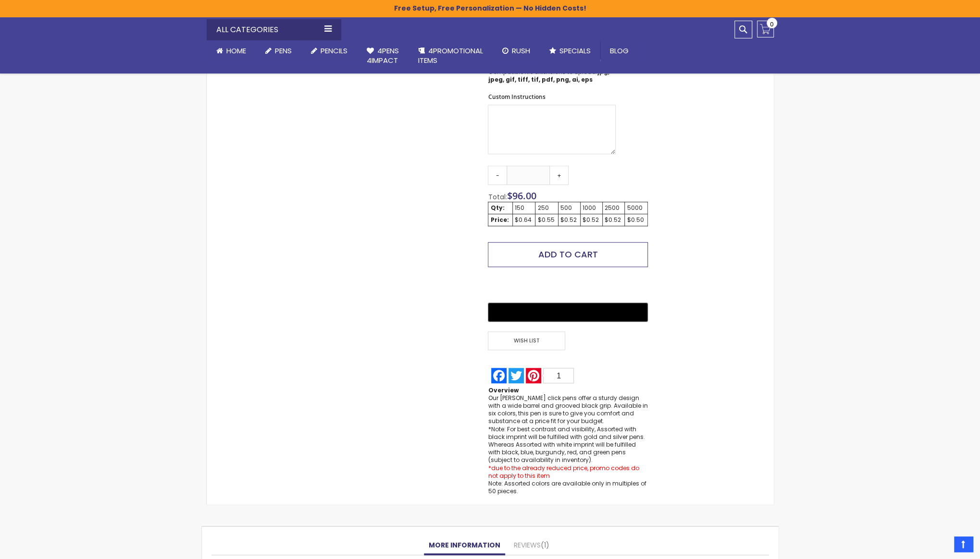 The image size is (980, 559). Describe the element at coordinates (636, 208) in the screenshot. I see `div: 5000` at that location.